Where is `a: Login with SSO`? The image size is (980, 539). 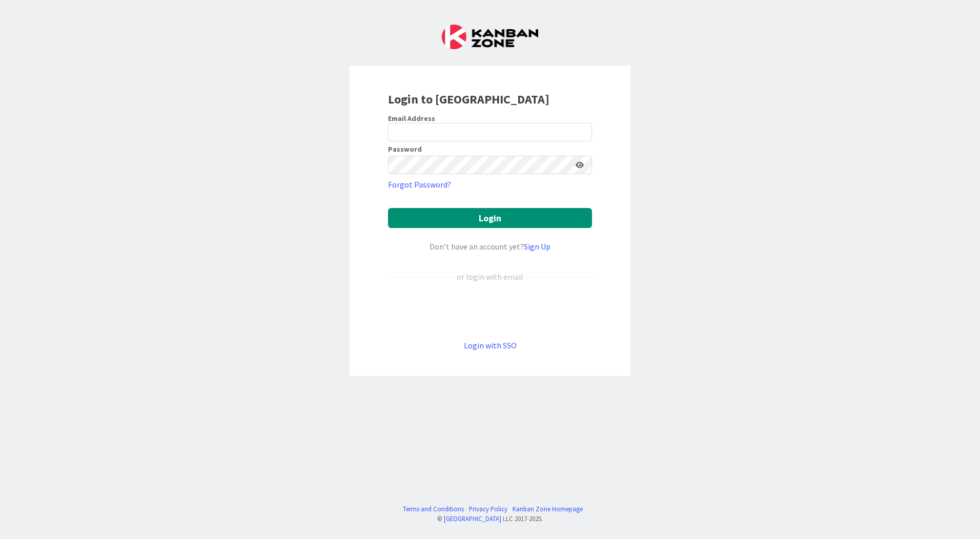
a: Login with SSO is located at coordinates (490, 345).